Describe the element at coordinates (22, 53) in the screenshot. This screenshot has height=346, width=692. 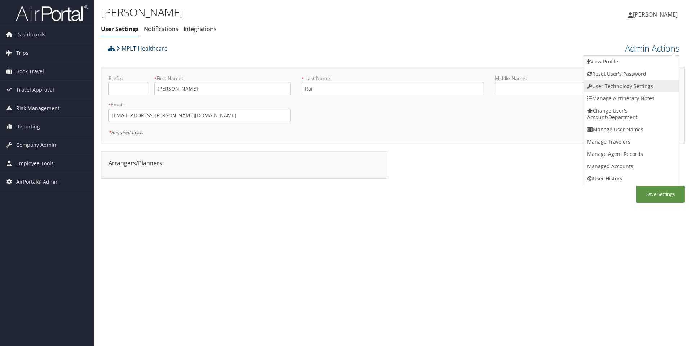
I see `span: Trips` at that location.